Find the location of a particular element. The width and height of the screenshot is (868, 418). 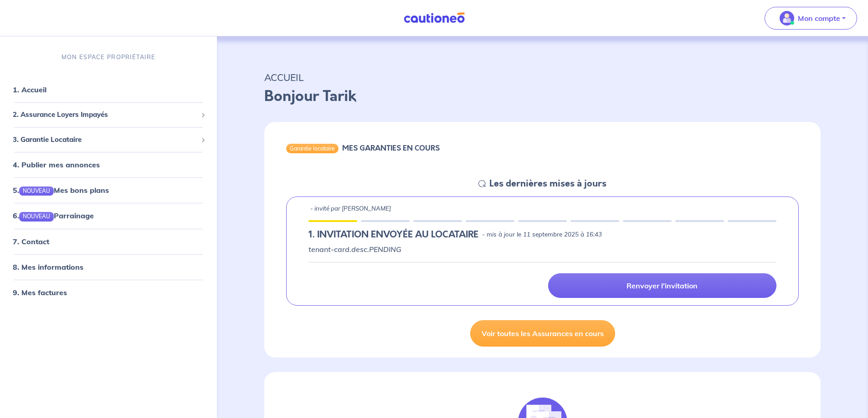

div: 6.NOUVEAUParrainage is located at coordinates (109, 216).